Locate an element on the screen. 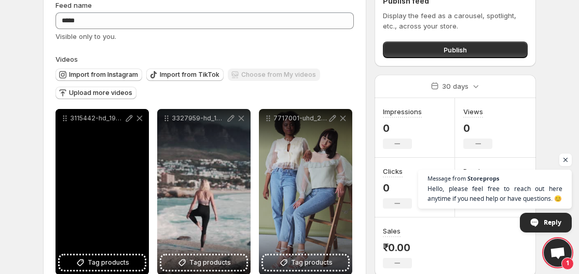 The width and height of the screenshot is (579, 274). h3: Sales is located at coordinates (391, 231).